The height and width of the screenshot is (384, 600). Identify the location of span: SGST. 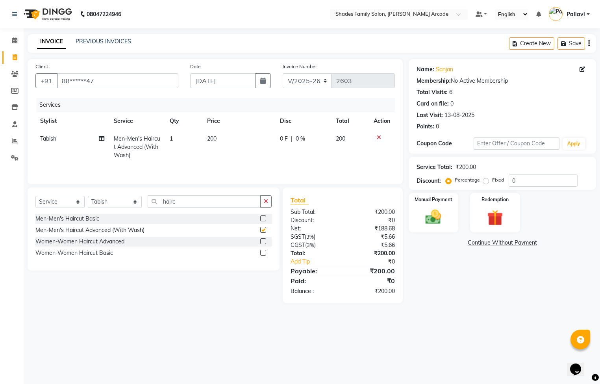
(298, 237).